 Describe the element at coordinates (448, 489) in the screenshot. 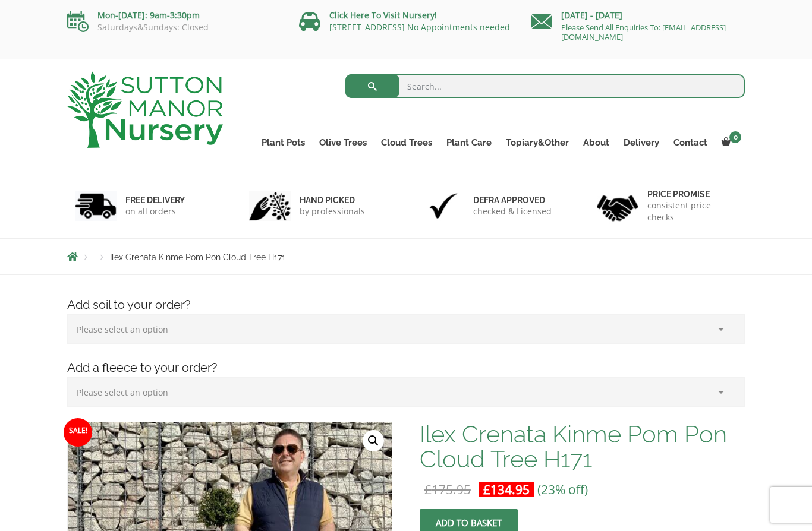

I see `bdi: 175.95` at that location.